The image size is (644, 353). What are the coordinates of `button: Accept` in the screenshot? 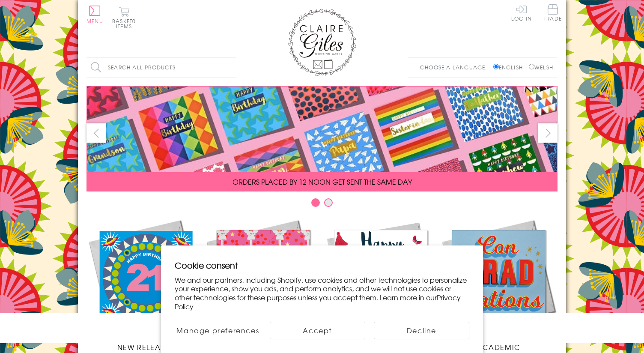 It's located at (317, 330).